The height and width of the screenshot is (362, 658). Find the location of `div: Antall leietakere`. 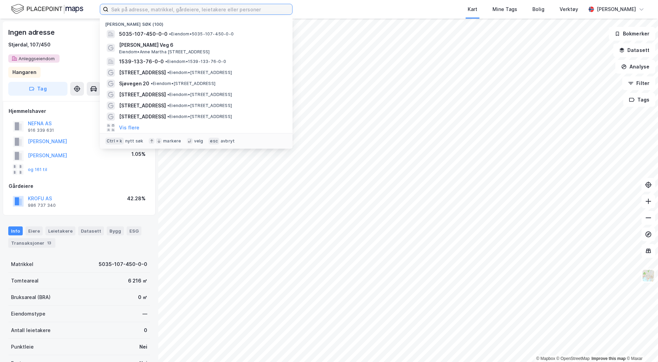

div: Antall leietakere is located at coordinates (31, 330).